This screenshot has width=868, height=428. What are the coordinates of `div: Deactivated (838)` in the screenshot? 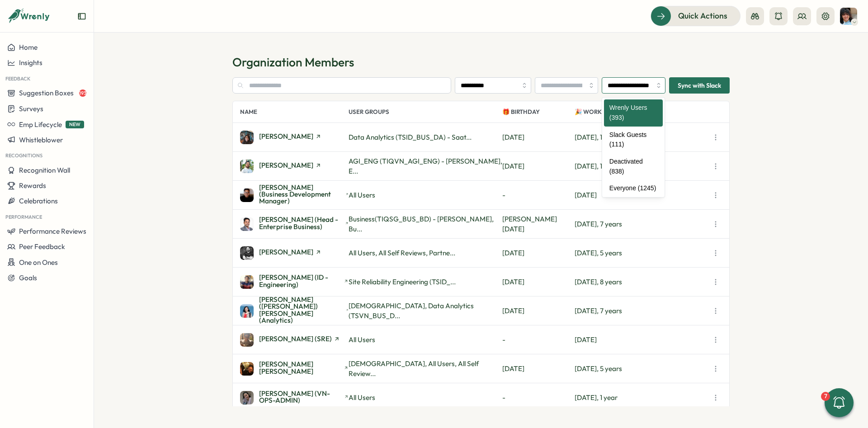 It's located at (633, 166).